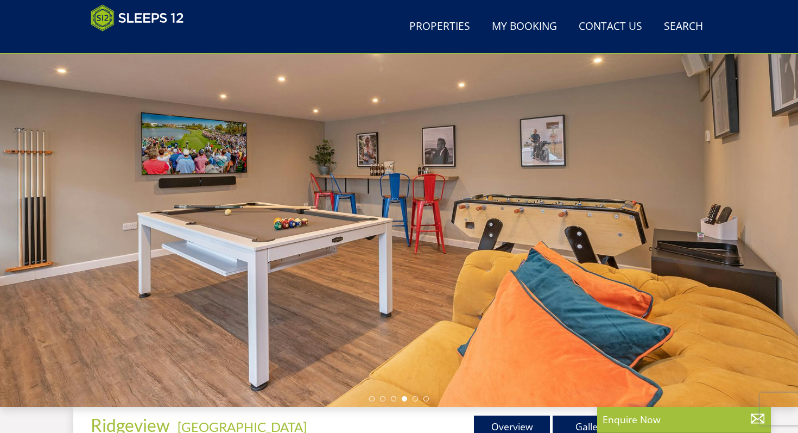  I want to click on img: Sleeps 12, so click(137, 18).